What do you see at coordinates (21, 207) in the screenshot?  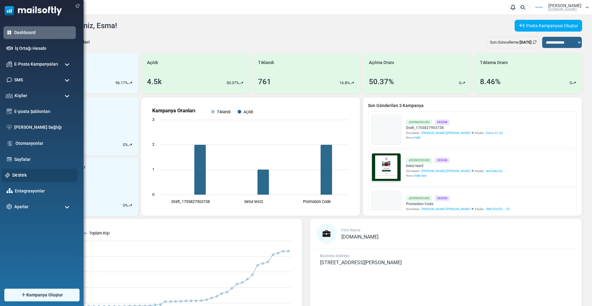 I see `span: Ayarlar` at bounding box center [21, 207].